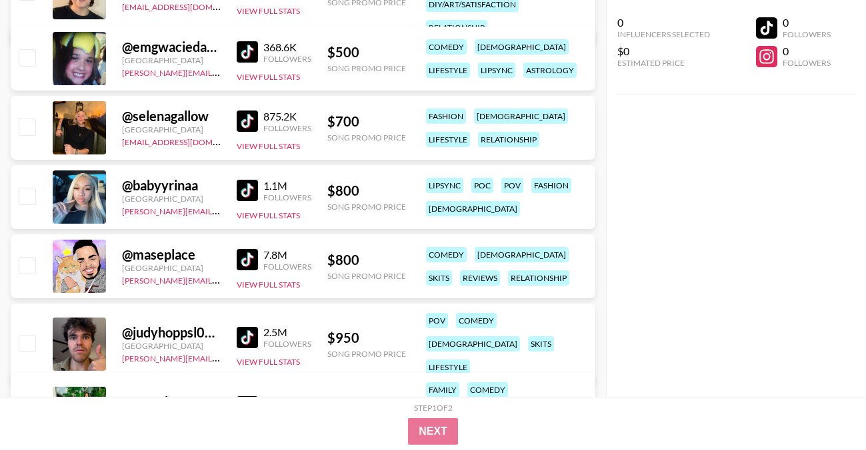 This screenshot has height=450, width=866. I want to click on div: 875.2K, so click(287, 117).